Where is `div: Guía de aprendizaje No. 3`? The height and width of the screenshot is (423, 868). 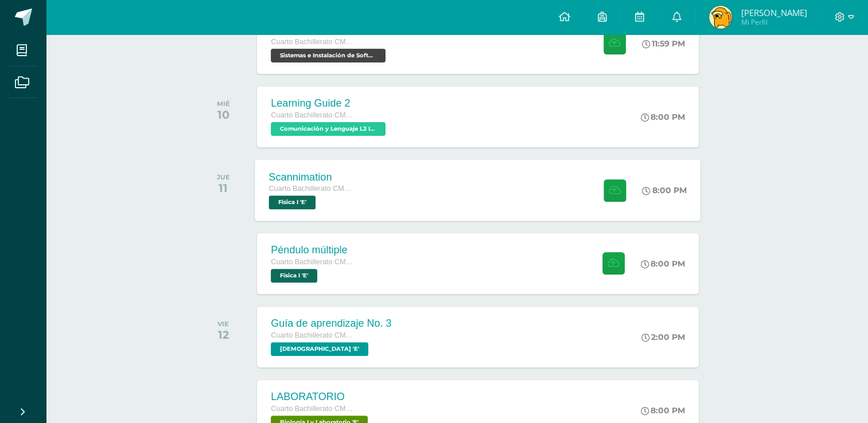 div: Guía de aprendizaje No. 3 is located at coordinates (331, 323).